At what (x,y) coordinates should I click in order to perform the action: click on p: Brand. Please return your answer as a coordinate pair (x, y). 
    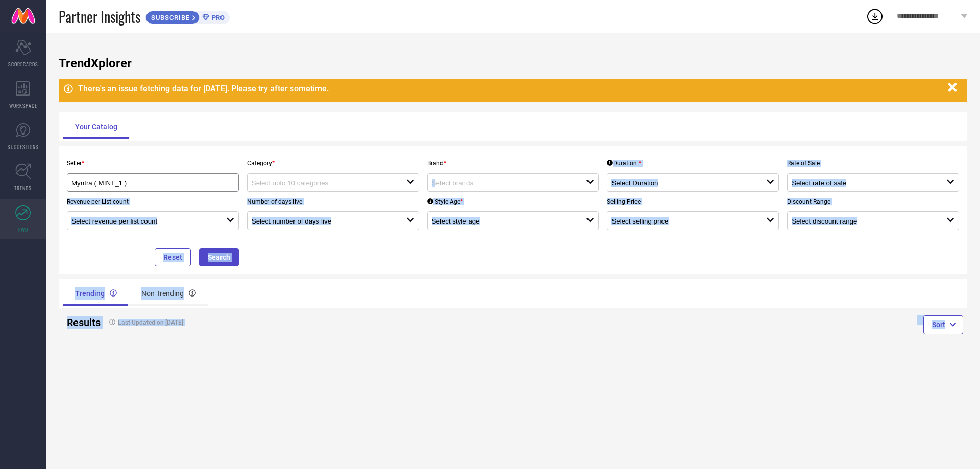
    Looking at the image, I should click on (513, 163).